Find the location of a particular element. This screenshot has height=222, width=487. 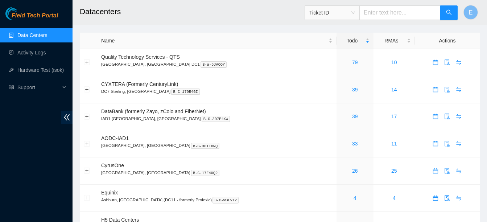

th: Actions is located at coordinates (447, 41).